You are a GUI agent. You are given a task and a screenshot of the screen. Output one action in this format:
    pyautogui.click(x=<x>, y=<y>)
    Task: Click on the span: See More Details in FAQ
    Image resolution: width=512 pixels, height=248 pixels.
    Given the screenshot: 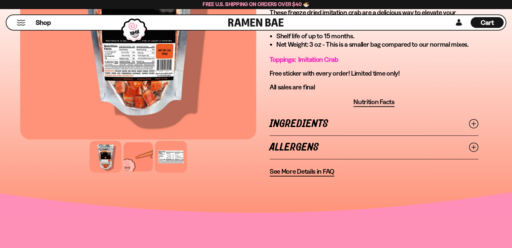 What is the action you would take?
    pyautogui.click(x=302, y=172)
    